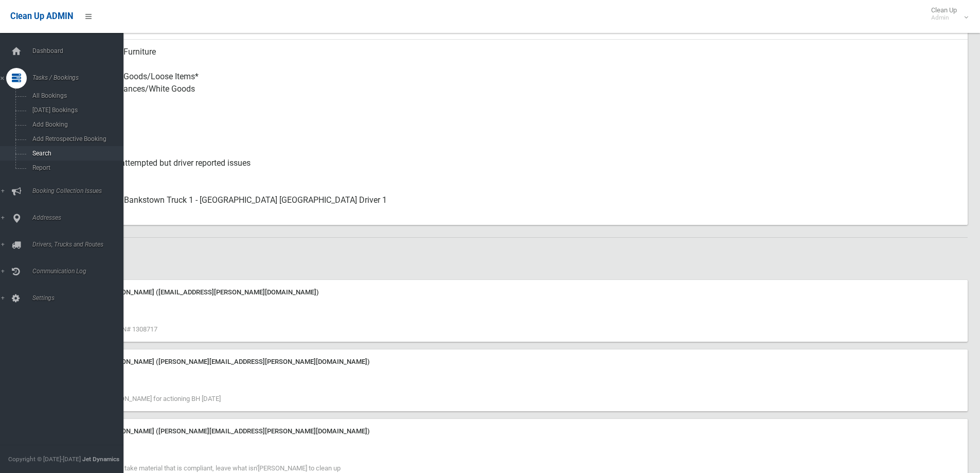 The width and height of the screenshot is (980, 473). I want to click on span: Clean Up, so click(947, 14).